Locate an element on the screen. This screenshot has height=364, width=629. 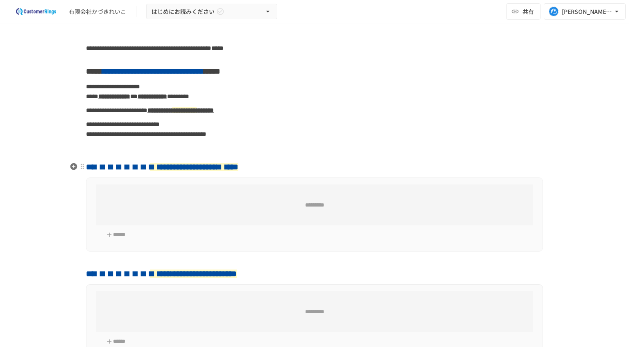
div: 有限会社かづきれいこ is located at coordinates (98, 12).